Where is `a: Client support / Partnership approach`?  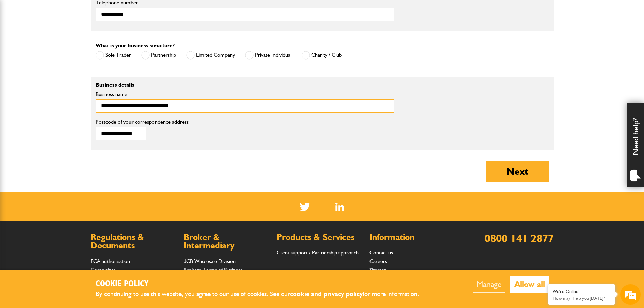 a: Client support / Partnership approach is located at coordinates (317, 252).